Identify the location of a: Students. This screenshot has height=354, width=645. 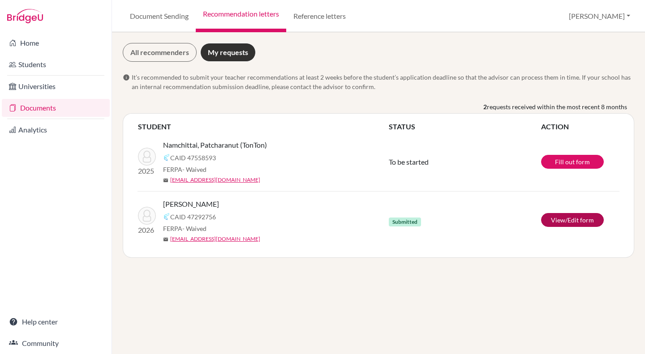
(56, 64).